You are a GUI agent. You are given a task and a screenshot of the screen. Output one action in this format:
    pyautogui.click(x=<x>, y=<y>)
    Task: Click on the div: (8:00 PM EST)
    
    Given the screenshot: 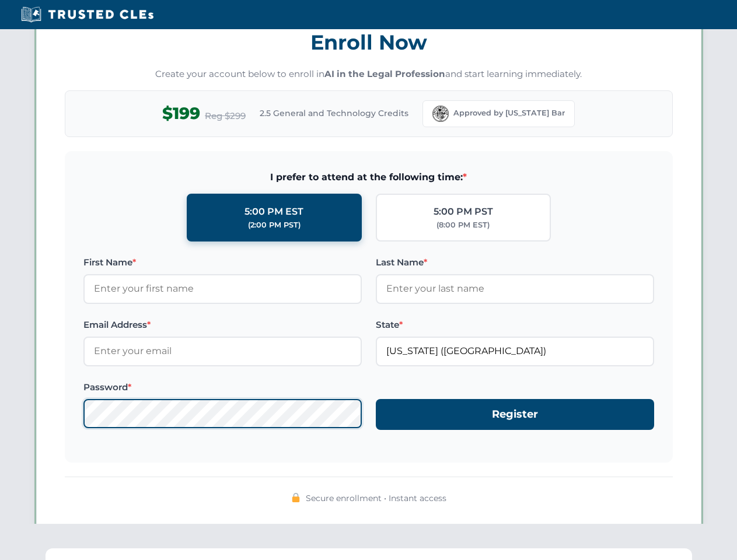 What is the action you would take?
    pyautogui.click(x=463, y=225)
    